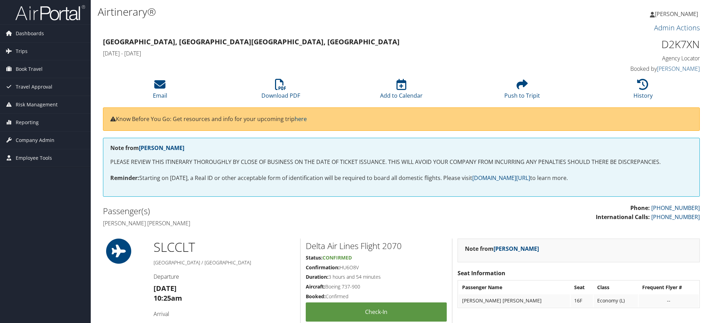 Image resolution: width=712 pixels, height=323 pixels. What do you see at coordinates (402, 162) in the screenshot?
I see `p: PLEASE REVIEW THIS ITINERARY THOROUGHLY BY CLOSE OF BUSINESS ON THE DATE OF TICKET ISSUANCE. THIS...` at bounding box center [402, 162].